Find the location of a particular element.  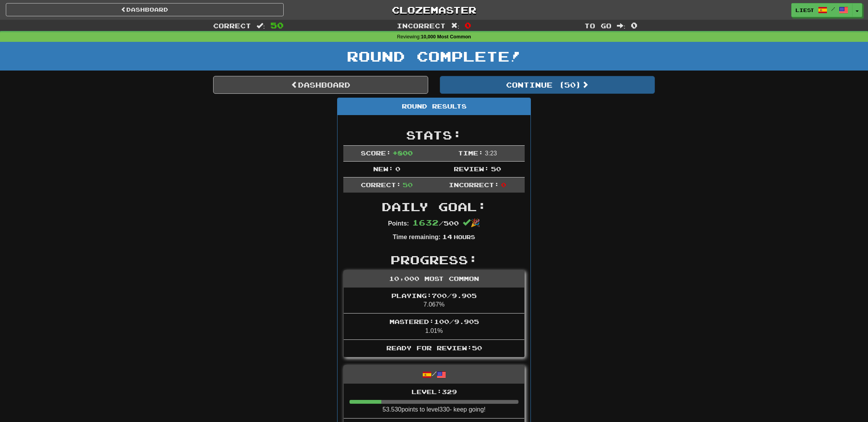

span: Score: is located at coordinates (376, 152).